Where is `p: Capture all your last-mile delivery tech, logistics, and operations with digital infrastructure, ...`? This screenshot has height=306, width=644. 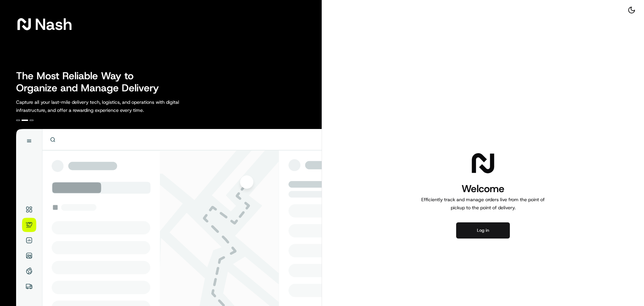
p: Capture all your last-mile delivery tech, logistics, and operations with digital infrastructure, ... is located at coordinates (113, 106).